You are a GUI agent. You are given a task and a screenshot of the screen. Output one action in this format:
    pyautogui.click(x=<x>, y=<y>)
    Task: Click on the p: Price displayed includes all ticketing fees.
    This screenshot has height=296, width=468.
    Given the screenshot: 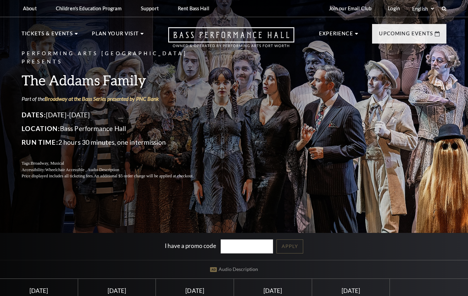 What is the action you would take?
    pyautogui.click(x=116, y=176)
    